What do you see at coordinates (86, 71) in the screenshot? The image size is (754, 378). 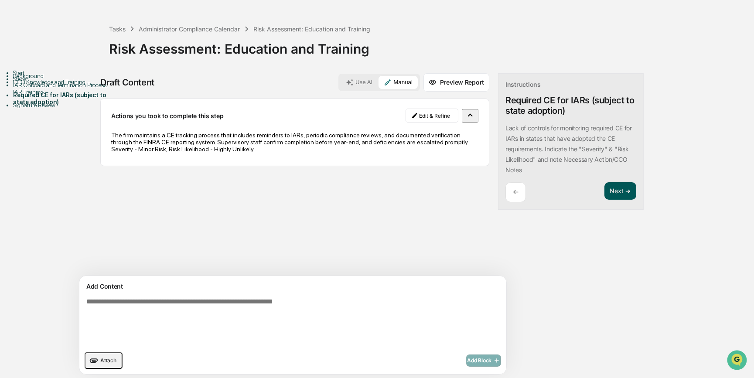 I see `div: Start new chat` at bounding box center [86, 71].